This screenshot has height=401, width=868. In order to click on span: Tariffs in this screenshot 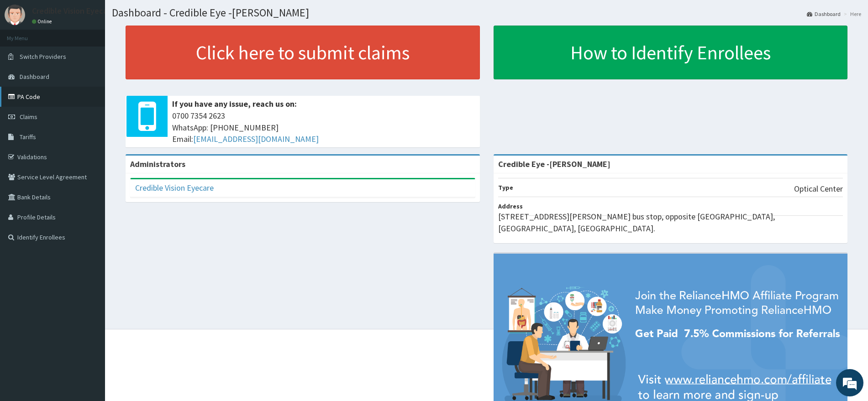, I will do `click(28, 137)`.